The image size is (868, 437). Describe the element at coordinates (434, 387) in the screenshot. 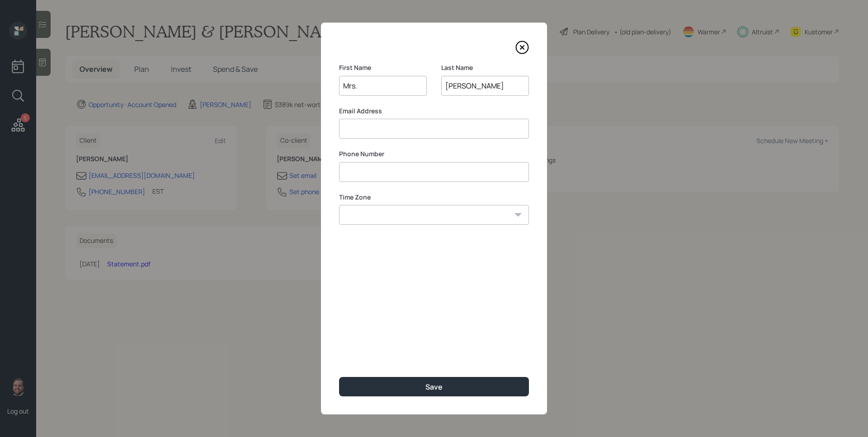

I see `div: Save` at that location.